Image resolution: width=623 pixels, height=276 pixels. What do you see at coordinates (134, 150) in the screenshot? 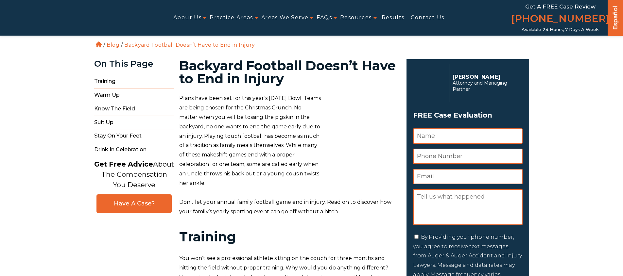
I see `span: Drink in Celebration` at bounding box center [134, 150].